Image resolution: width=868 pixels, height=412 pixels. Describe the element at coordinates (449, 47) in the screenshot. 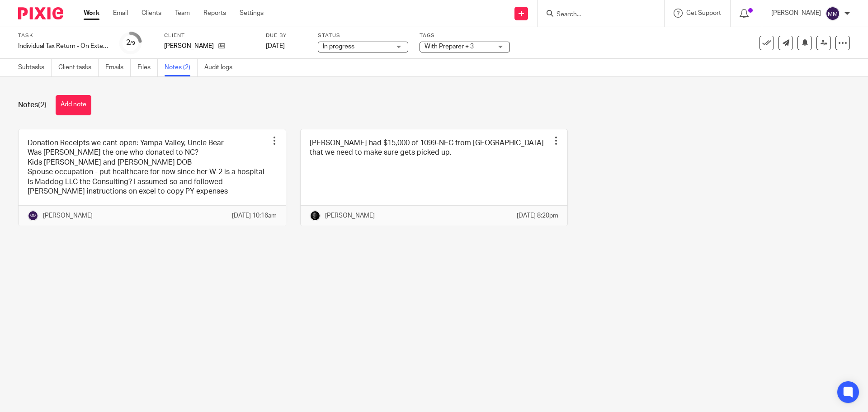

I see `span: With Preparer + 3` at that location.